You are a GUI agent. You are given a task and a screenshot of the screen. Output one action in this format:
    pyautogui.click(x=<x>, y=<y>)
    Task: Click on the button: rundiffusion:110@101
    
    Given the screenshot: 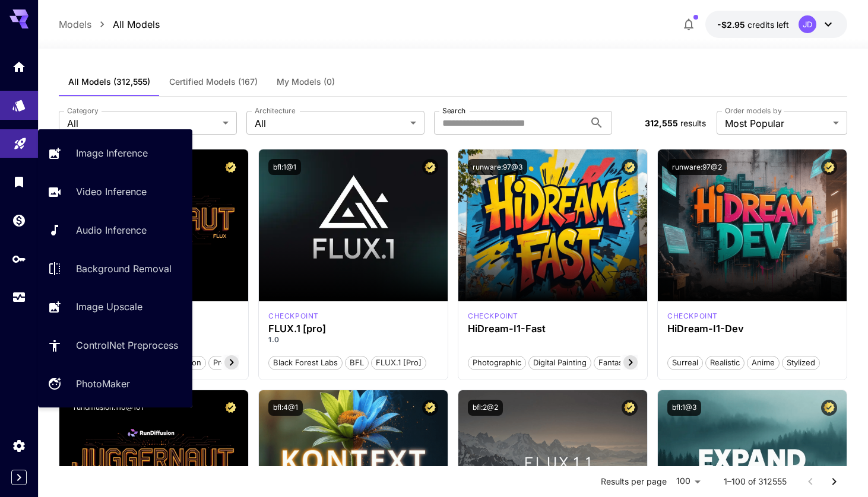 What is the action you would take?
    pyautogui.click(x=108, y=408)
    